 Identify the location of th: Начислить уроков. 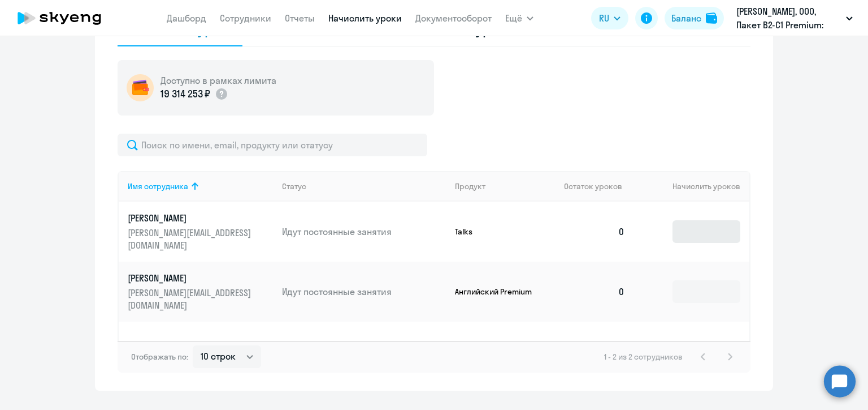
(692, 186).